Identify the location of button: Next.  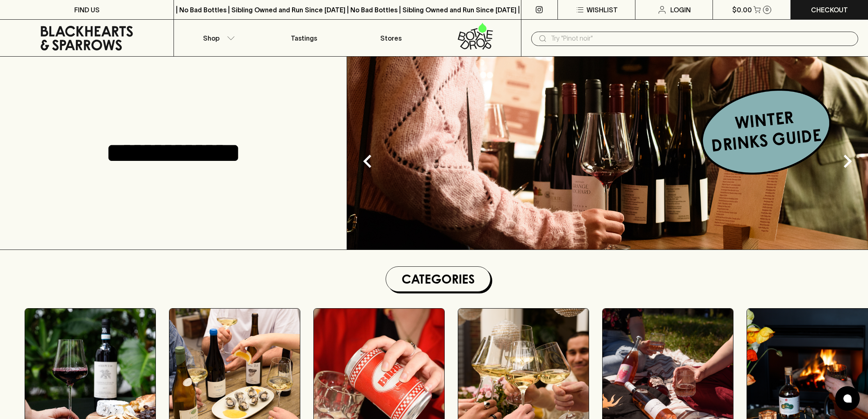
(848, 161).